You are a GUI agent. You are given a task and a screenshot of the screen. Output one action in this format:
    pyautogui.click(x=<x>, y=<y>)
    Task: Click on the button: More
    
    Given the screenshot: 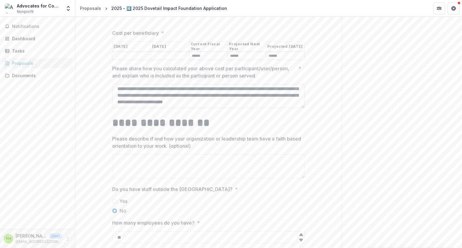 What is the action you would take?
    pyautogui.click(x=68, y=239)
    